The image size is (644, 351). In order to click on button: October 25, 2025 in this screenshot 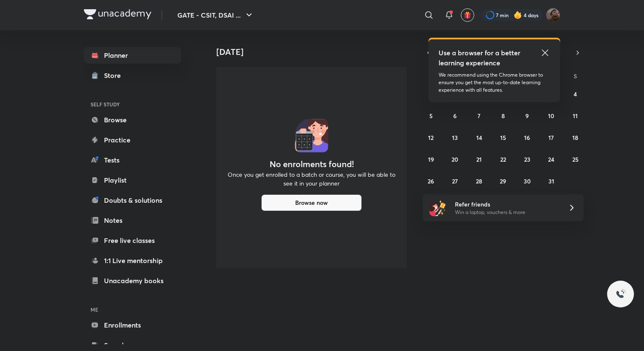, I will do `click(575, 159)`.